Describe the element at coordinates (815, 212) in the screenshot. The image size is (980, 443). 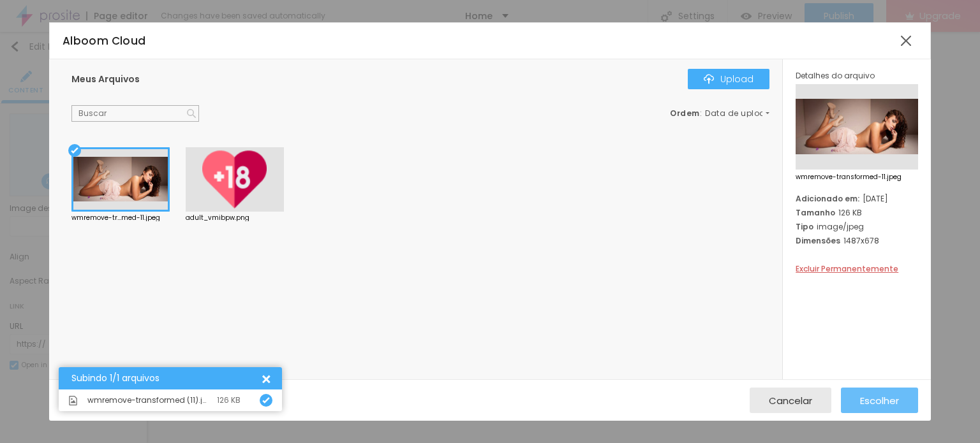
I see `span: Tamanho` at that location.